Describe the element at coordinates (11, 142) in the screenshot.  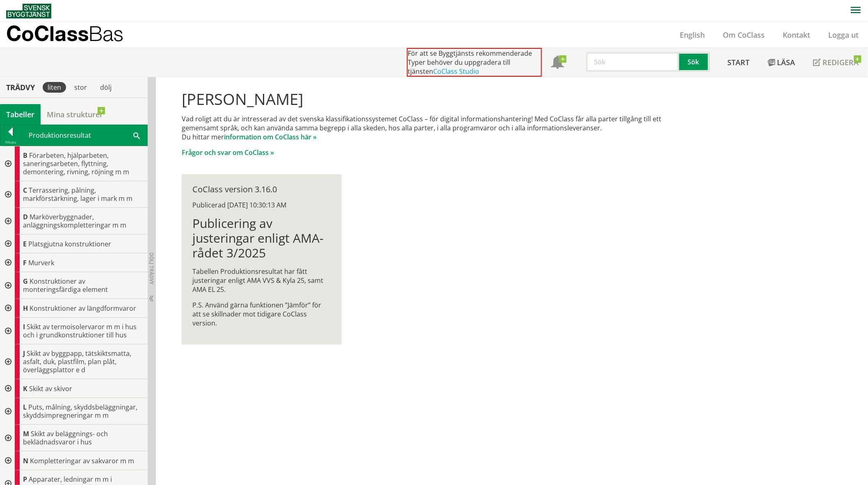
I see `div: Tillbaka` at that location.